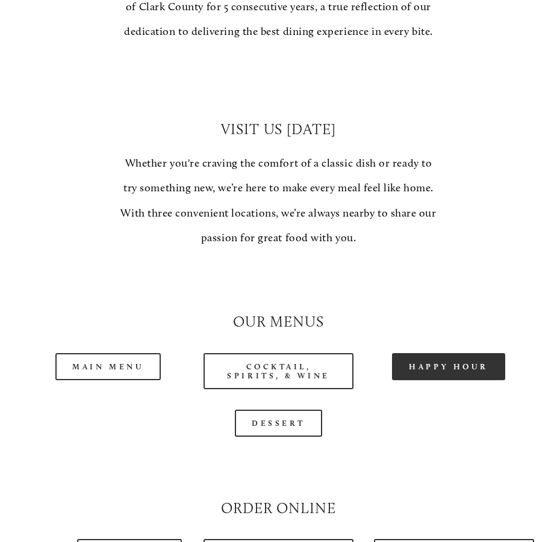 The height and width of the screenshot is (542, 557). What do you see at coordinates (108, 367) in the screenshot?
I see `a: Main Menu` at bounding box center [108, 367].